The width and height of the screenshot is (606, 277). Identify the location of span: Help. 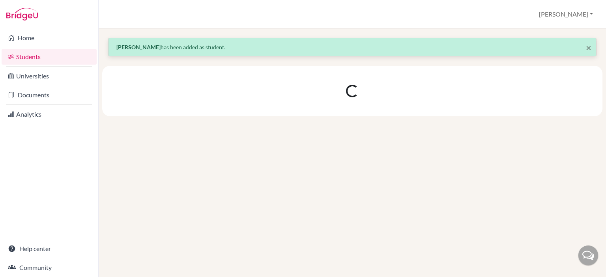
(26, 9).